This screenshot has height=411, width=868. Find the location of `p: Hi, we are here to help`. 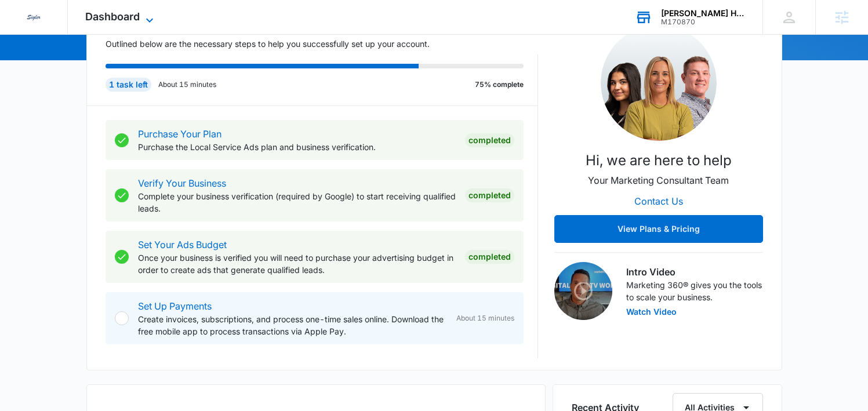

p: Hi, we are here to help is located at coordinates (659, 161).